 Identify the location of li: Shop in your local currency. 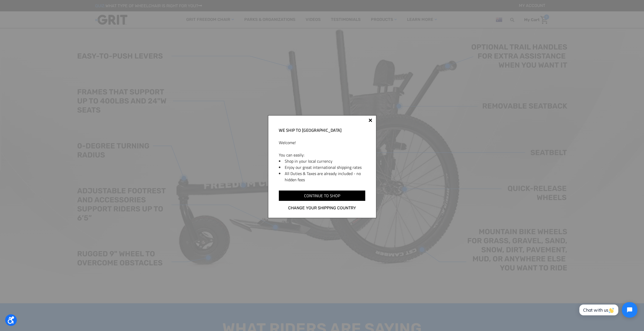
(325, 161).